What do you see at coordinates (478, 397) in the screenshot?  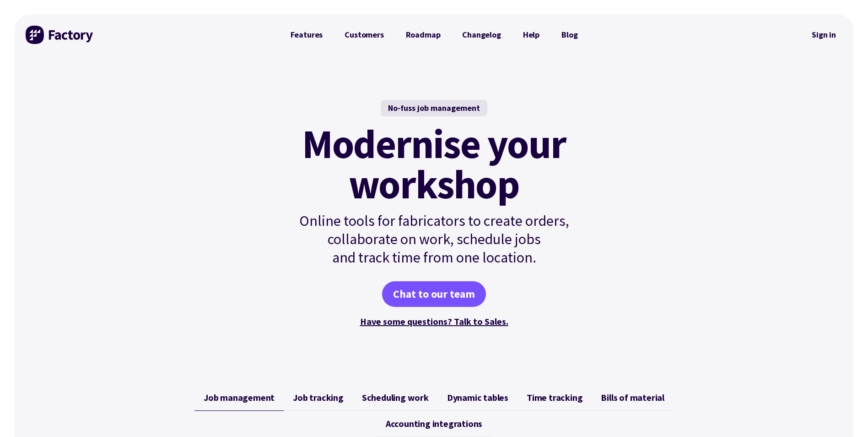 I see `span: Dynamic tables` at bounding box center [478, 397].